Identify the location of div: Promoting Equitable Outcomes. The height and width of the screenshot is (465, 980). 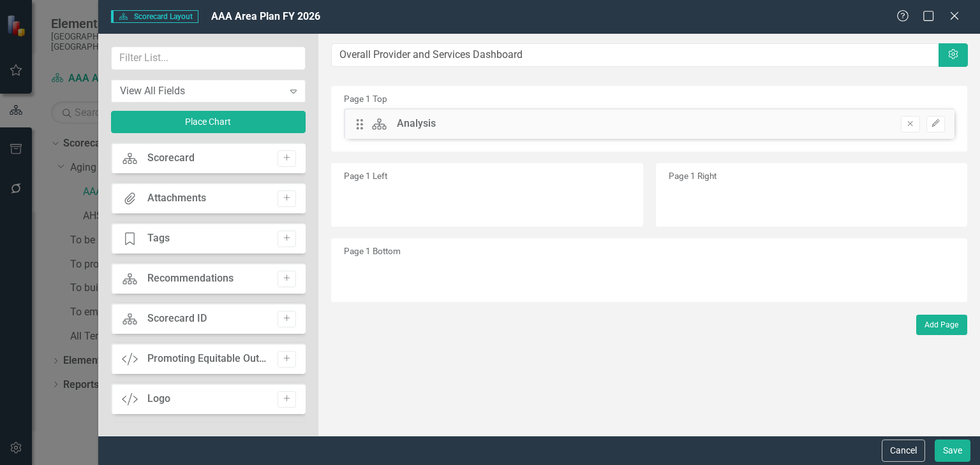
(210, 359).